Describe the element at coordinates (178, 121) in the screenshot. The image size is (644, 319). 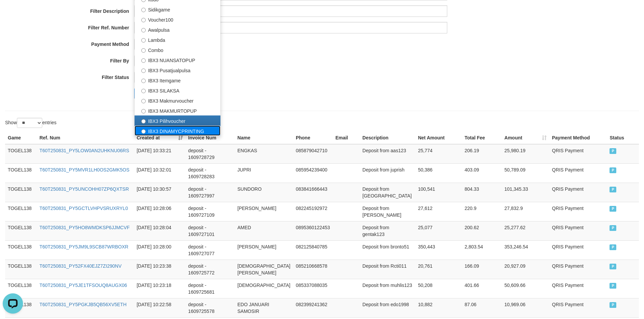
I see `label: IBX3 Pilihvoucher` at that location.